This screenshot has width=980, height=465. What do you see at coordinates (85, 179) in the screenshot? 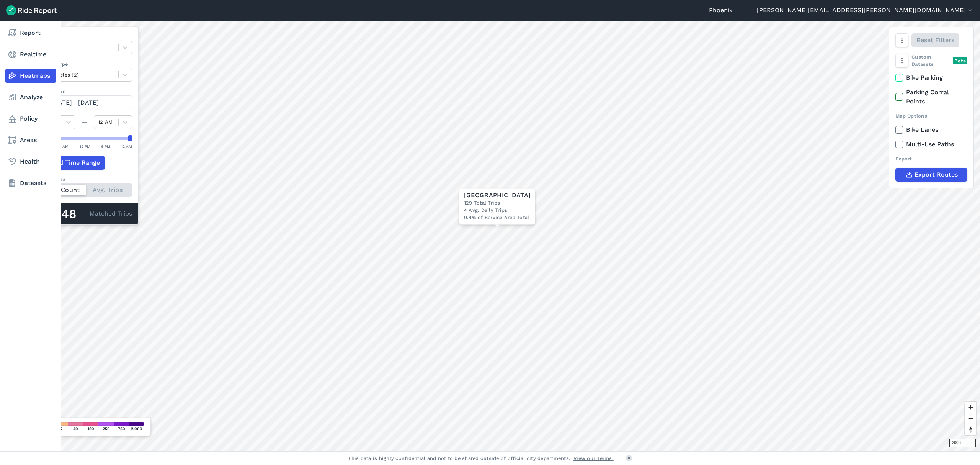
I see `div: Count Type` at bounding box center [85, 179].